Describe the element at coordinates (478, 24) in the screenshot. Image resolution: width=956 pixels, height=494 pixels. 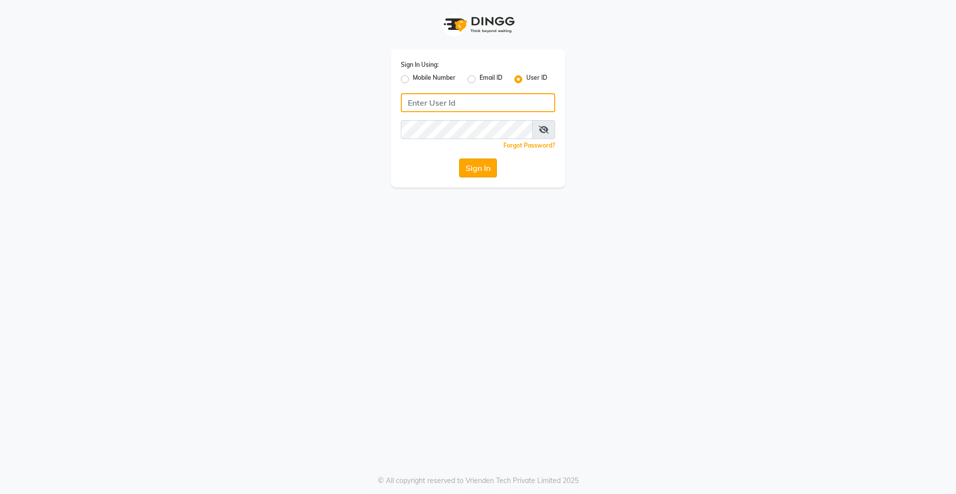
I see `img: logo1.svg` at that location.